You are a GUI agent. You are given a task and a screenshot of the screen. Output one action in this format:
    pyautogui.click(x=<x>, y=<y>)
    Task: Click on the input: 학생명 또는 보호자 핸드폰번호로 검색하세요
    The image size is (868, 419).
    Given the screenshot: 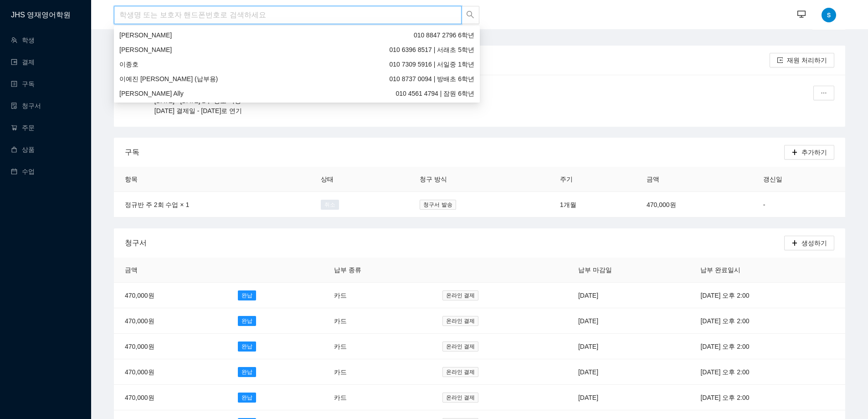 What is the action you would take?
    pyautogui.click(x=288, y=15)
    